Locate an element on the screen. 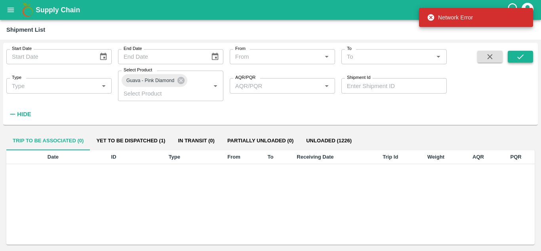  label: End Date is located at coordinates (133, 49).